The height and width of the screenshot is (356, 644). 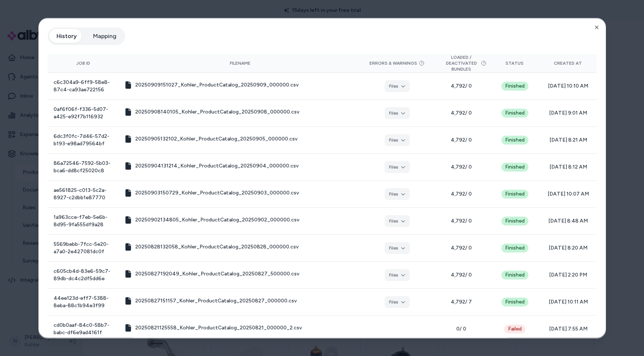 What do you see at coordinates (83, 301) in the screenshot?
I see `td: 44ee123d-eff7-5388-8eba-88c1b94e3f99` at bounding box center [83, 301].